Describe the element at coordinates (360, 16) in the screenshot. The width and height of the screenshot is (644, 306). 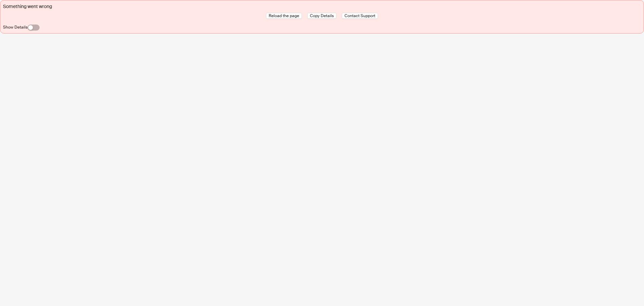
I see `span: Contact Support` at that location.